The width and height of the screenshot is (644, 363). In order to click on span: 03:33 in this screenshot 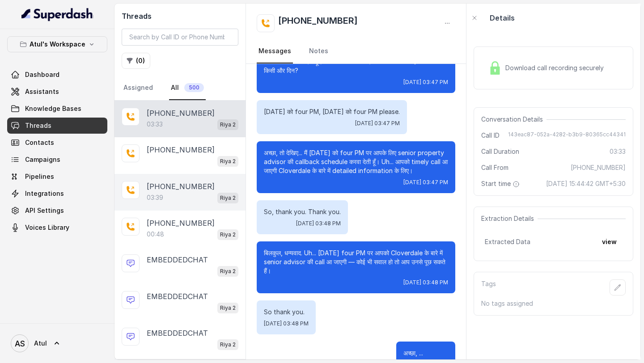, I will do `click(618, 151)`.